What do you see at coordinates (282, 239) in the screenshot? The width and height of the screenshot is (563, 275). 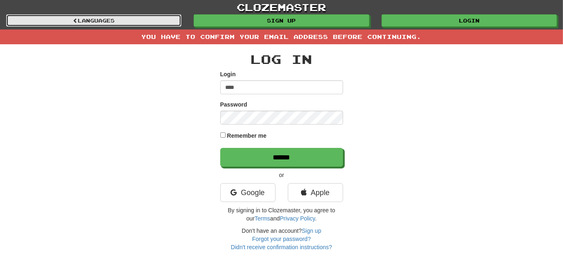 I see `div: Don't have an account?` at bounding box center [282, 239].